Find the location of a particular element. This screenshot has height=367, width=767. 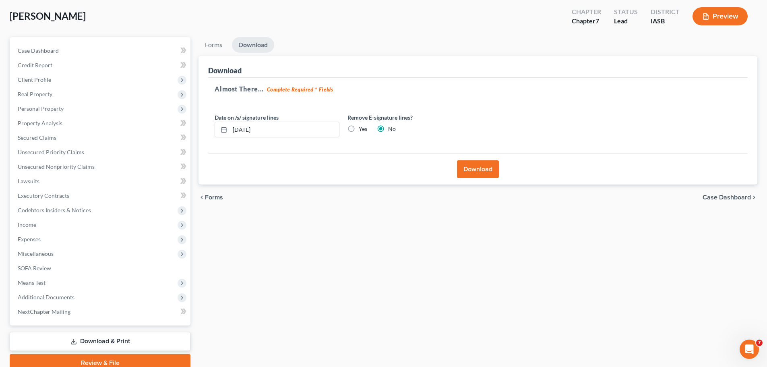

span: Unsecured Nonpriority Claims is located at coordinates (56, 166).